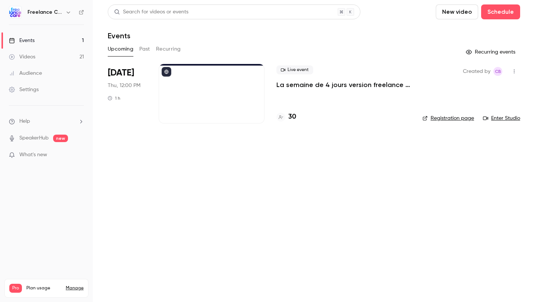 The width and height of the screenshot is (535, 302). What do you see at coordinates (491, 52) in the screenshot?
I see `button: Recurring events` at bounding box center [491, 52].